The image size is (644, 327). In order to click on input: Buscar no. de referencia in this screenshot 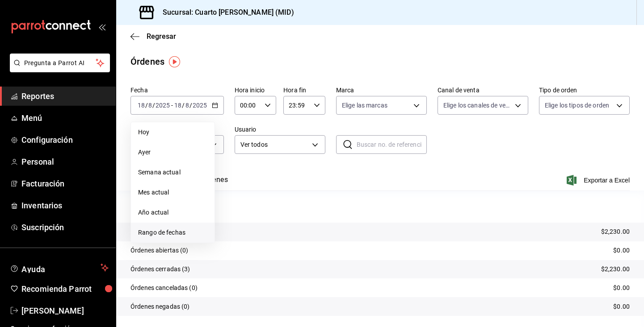, I will do `click(392, 145)`.